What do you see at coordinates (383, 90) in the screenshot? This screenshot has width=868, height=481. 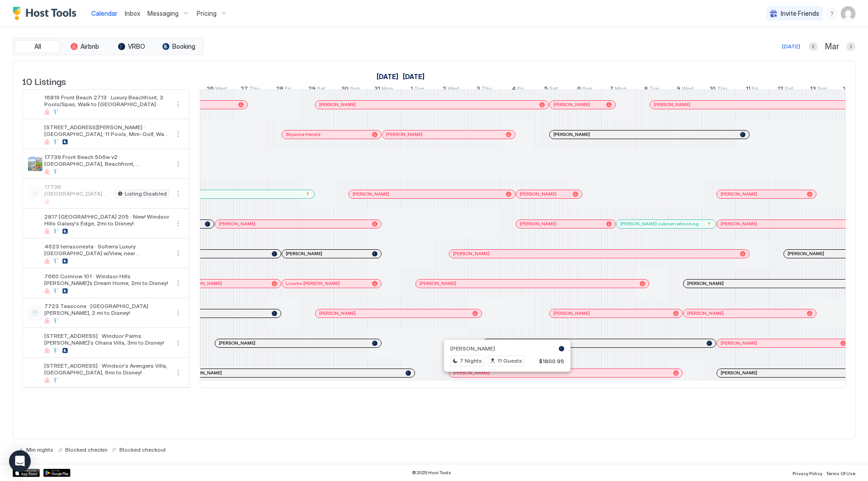 I see `a: March 31, 2025` at bounding box center [383, 90].